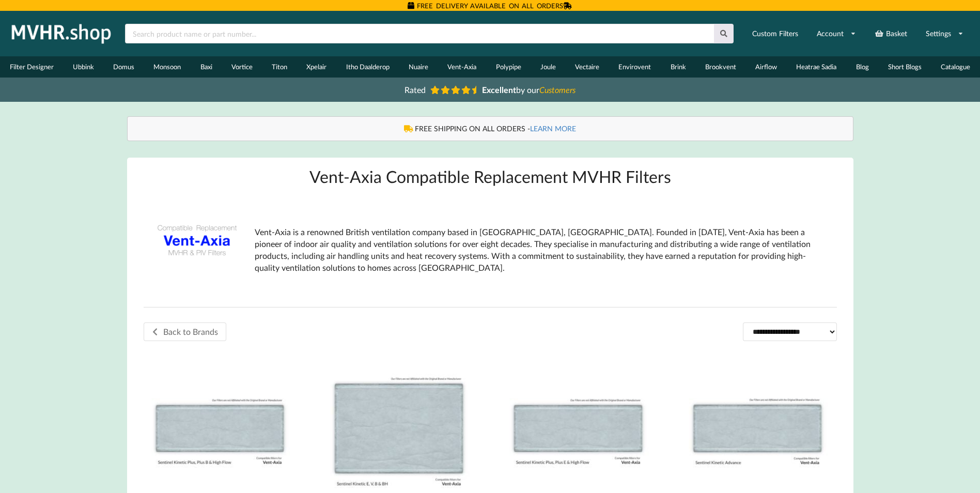 The height and width of the screenshot is (493, 980). Describe the element at coordinates (317, 67) in the screenshot. I see `a: Xpelair` at that location.